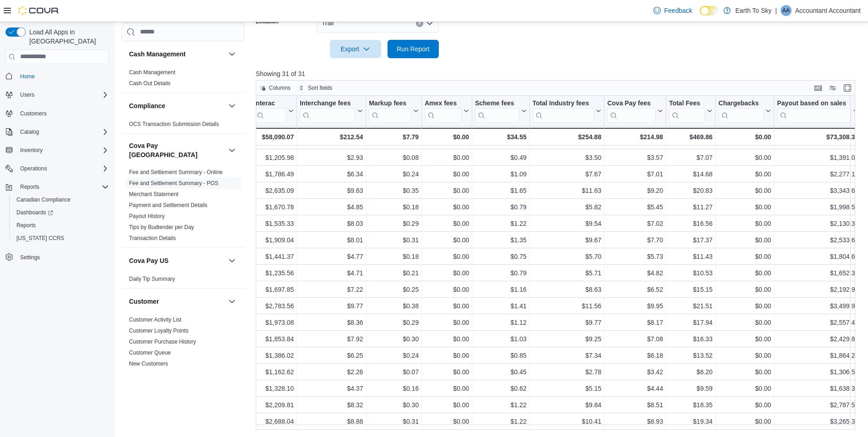 Image resolution: width=868 pixels, height=437 pixels. What do you see at coordinates (57, 76) in the screenshot?
I see `button: Home` at bounding box center [57, 76].